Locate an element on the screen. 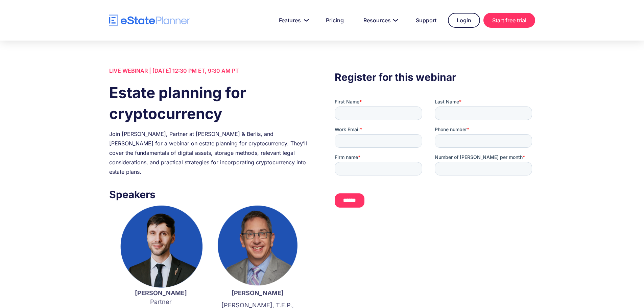 This screenshot has height=308, width=644. a: Support is located at coordinates (426, 20).